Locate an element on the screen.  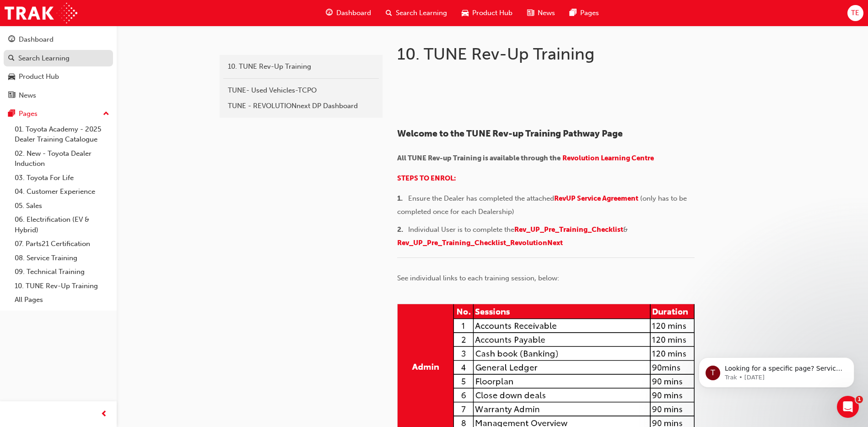
span: Revolution Learning Centre is located at coordinates (608, 158).